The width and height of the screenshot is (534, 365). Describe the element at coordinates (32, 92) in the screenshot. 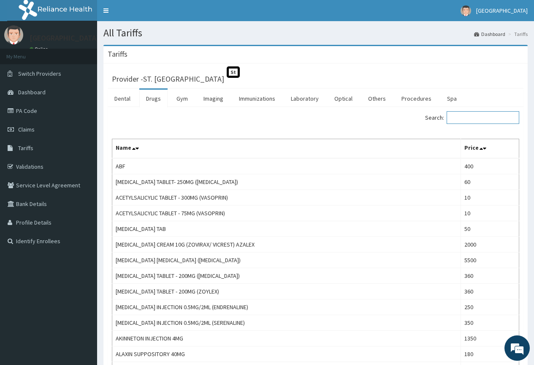

I see `span: Dashboard` at that location.